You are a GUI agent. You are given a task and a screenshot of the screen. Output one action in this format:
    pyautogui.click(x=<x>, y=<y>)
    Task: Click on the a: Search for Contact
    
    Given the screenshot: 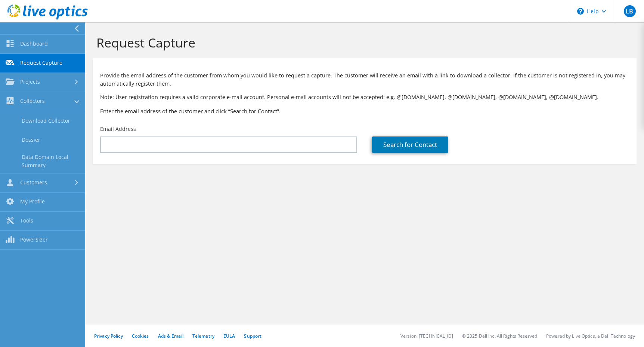 What is the action you would take?
    pyautogui.click(x=410, y=145)
    